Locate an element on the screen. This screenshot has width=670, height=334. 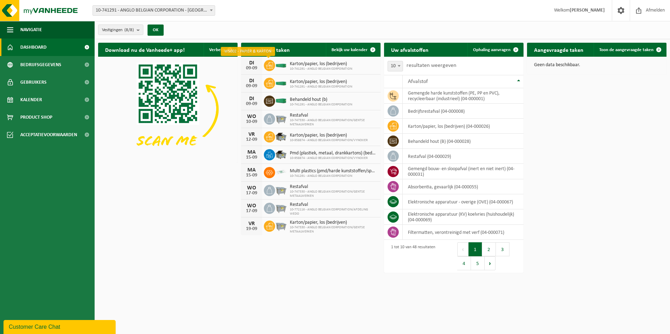
td: behandeld hout (B) (04-000028) is located at coordinates (463, 141).